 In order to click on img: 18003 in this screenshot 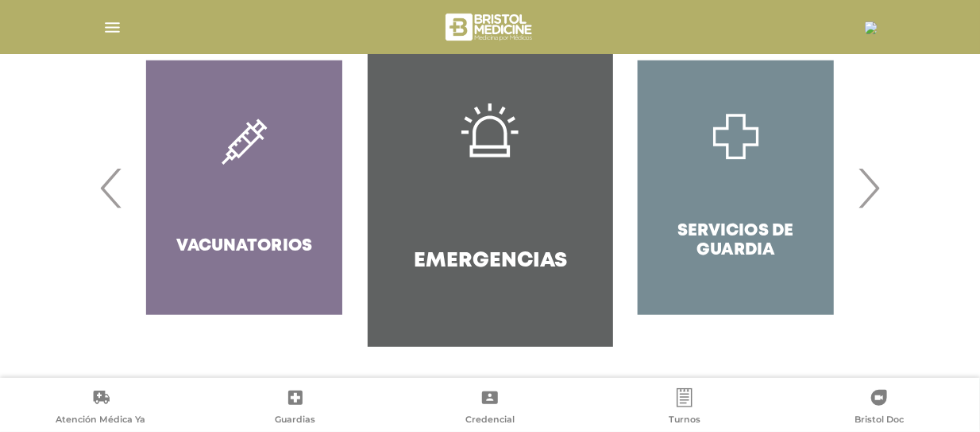, I will do `click(872, 28)`.